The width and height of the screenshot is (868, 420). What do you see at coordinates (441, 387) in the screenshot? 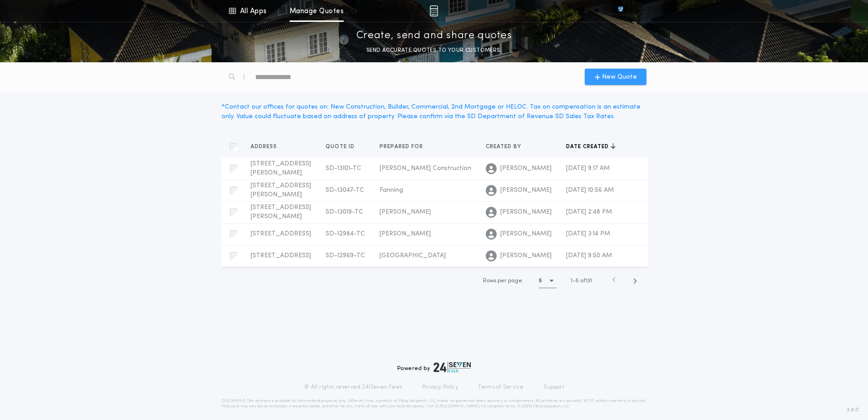
I see `a: Privacy Policy` at bounding box center [441, 387].